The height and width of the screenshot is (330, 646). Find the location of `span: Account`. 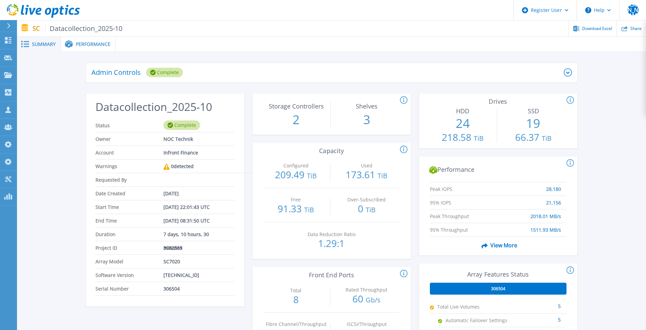

span: Account is located at coordinates (130, 152).